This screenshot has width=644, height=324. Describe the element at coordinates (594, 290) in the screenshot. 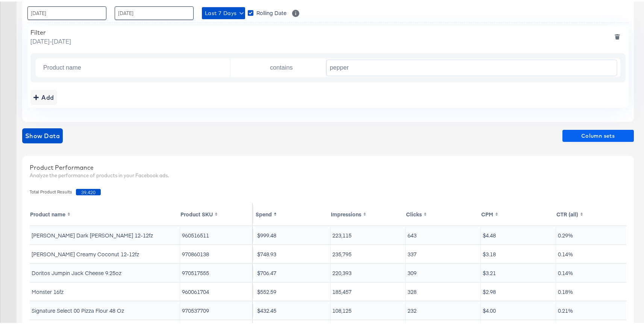

I see `td: 0.18%` at that location.